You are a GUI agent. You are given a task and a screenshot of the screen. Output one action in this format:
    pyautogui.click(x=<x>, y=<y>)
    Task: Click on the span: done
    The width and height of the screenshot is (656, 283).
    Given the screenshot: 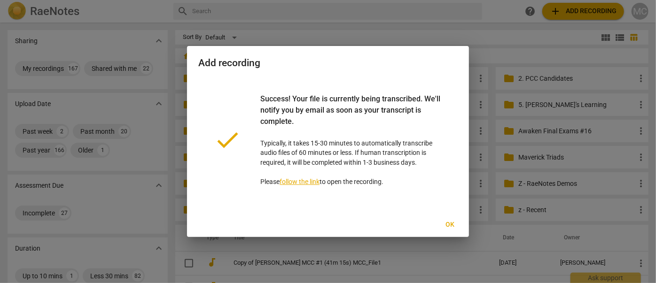 What is the action you would take?
    pyautogui.click(x=227, y=140)
    